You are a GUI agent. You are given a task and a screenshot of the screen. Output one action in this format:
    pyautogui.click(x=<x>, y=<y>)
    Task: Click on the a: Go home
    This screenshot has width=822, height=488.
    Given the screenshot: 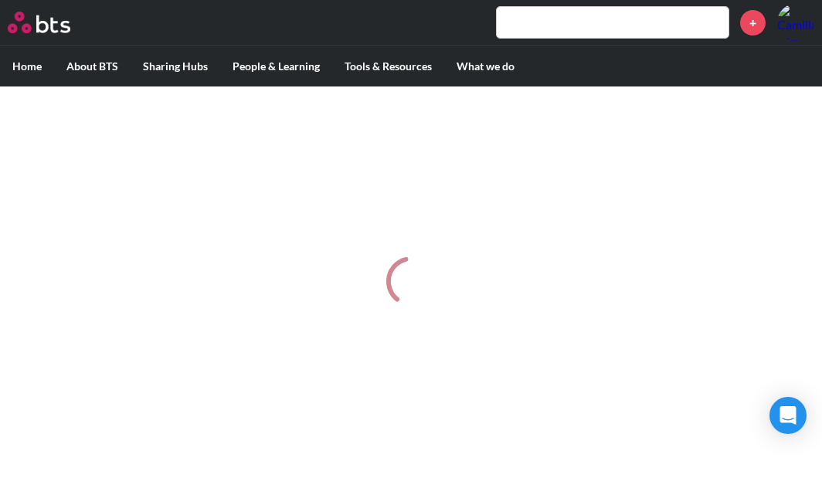 What is the action you would take?
    pyautogui.click(x=53, y=22)
    